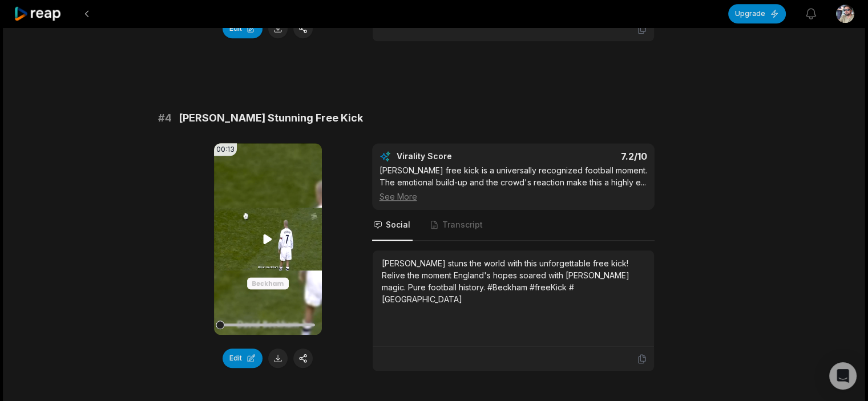 This screenshot has height=401, width=868. Describe the element at coordinates (757, 14) in the screenshot. I see `button: Upgrade` at that location.